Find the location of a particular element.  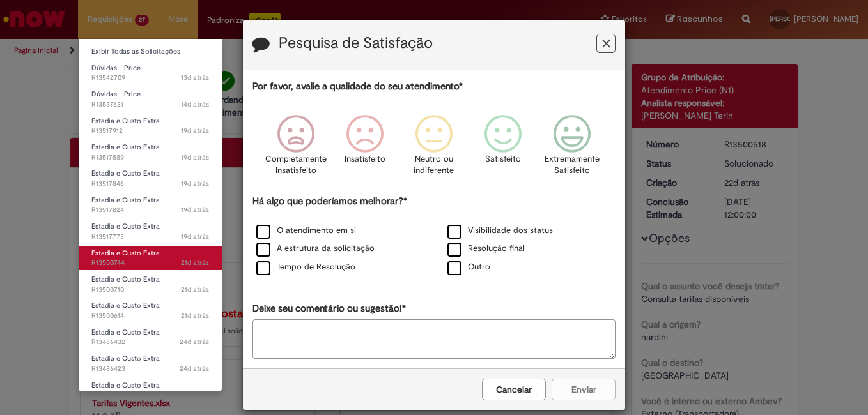

a: Aberto R13517912 : Estadia e Custo Extra is located at coordinates (150, 126).